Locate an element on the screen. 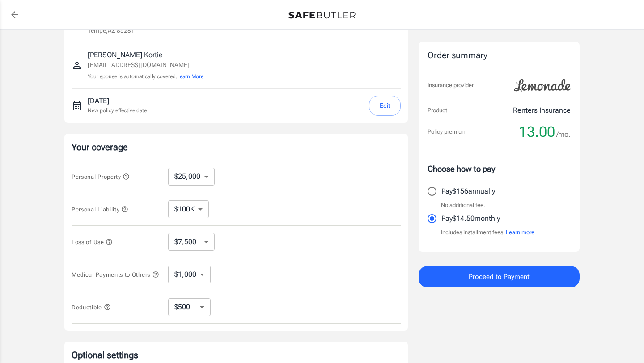 The image size is (644, 363). button: Personal Liability is located at coordinates (99, 209).